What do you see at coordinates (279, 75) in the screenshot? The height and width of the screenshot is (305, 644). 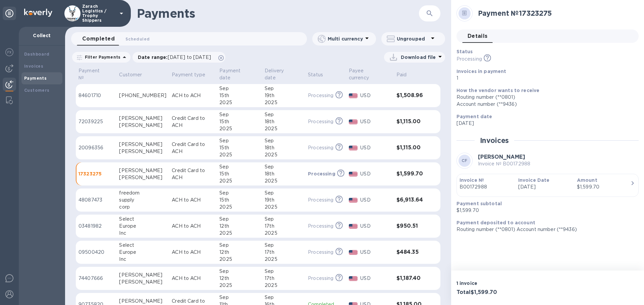 I see `p: Delivery date` at bounding box center [279, 75].